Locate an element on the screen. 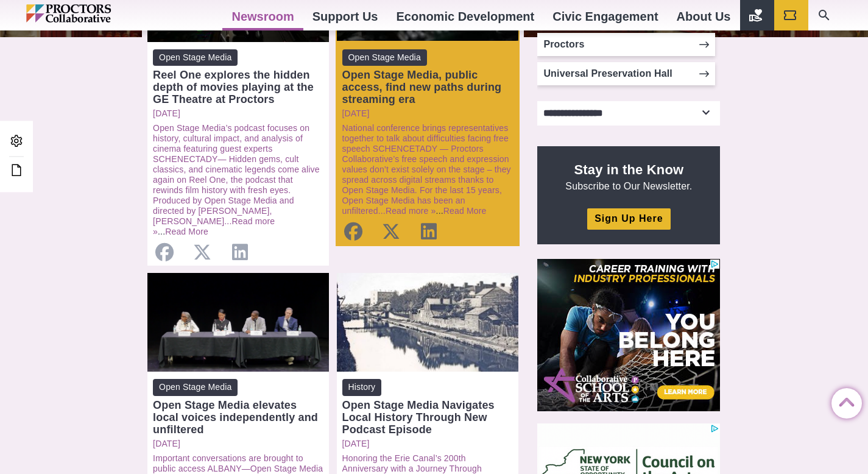 This screenshot has height=474, width=868. a: Open Stage Media Open Stage Media, public access, find new paths during streaming era is located at coordinates (428, 77).